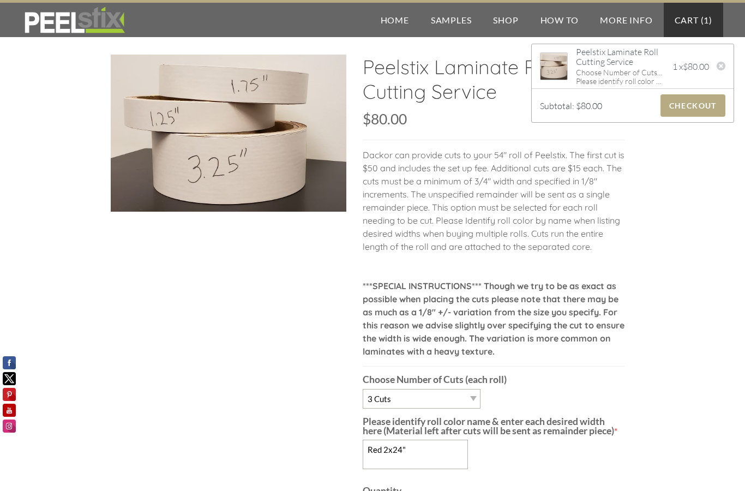  Describe the element at coordinates (488, 426) in the screenshot. I see `b: Please identify roll color name & enter each desired width here (Material left after cuts will be...` at that location.